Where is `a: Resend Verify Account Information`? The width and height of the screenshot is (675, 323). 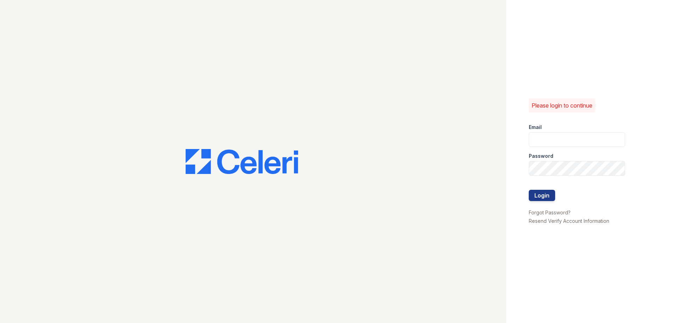
a: Resend Verify Account Information is located at coordinates (569, 221).